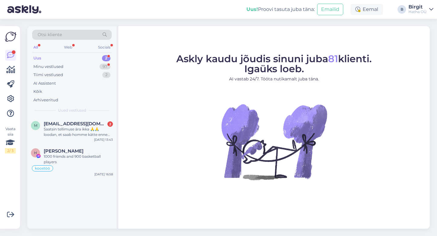 This screenshot has height=236, width=437. What do you see at coordinates (252, 9) in the screenshot?
I see `b: Uus!` at bounding box center [252, 9].